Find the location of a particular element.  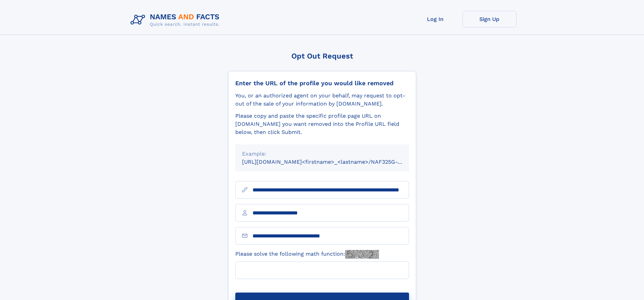

a: Sign Up is located at coordinates (490, 19).